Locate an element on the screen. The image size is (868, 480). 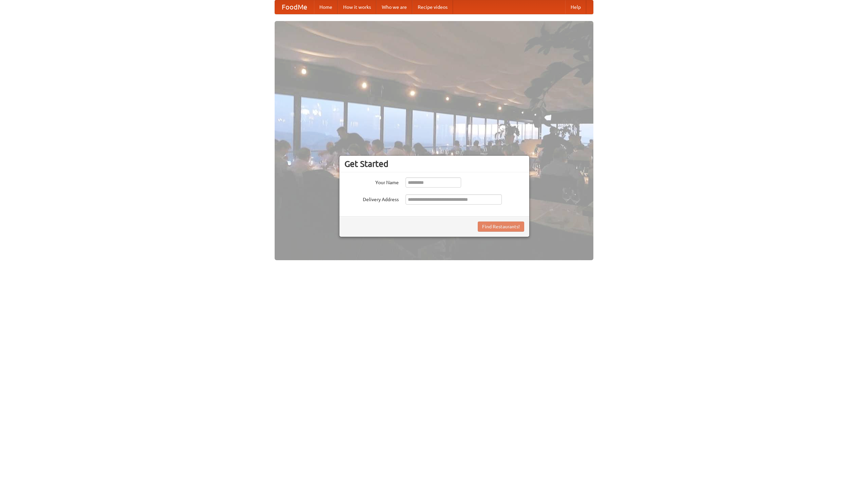
button: Find Restaurants! is located at coordinates (501, 227).